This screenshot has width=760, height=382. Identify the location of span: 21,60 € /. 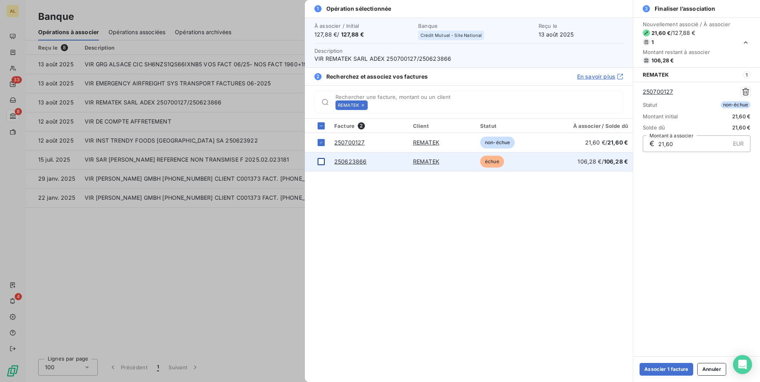
(607, 142).